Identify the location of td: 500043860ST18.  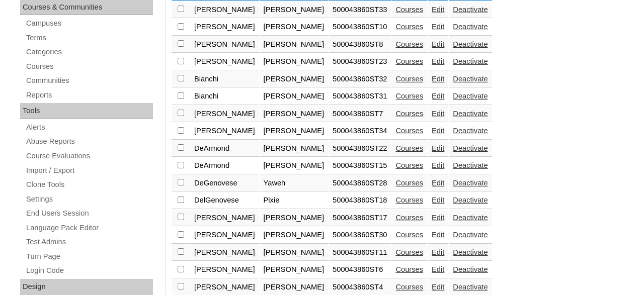
(360, 201).